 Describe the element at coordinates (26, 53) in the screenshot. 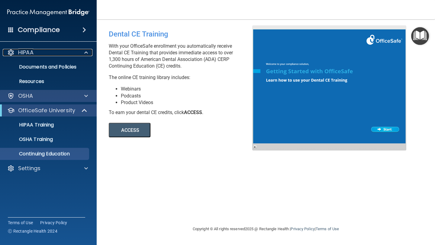

I see `p: HIPAA` at that location.